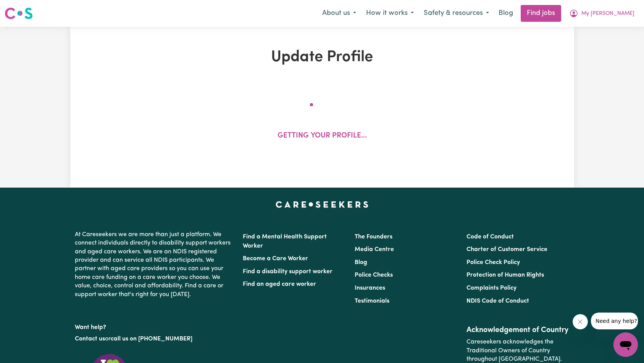  Describe the element at coordinates (285, 242) in the screenshot. I see `a: Find a Mental Health Support Worker` at that location.